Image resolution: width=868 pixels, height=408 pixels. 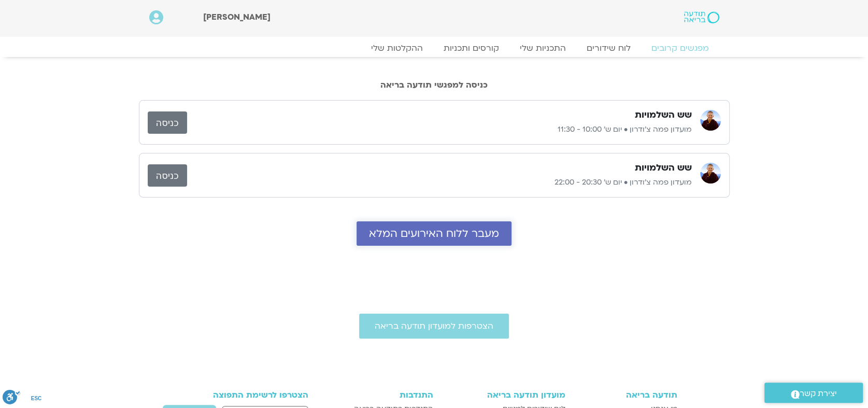 I want to click on span: מעבר ללוח האירועים המלא, so click(x=434, y=233).